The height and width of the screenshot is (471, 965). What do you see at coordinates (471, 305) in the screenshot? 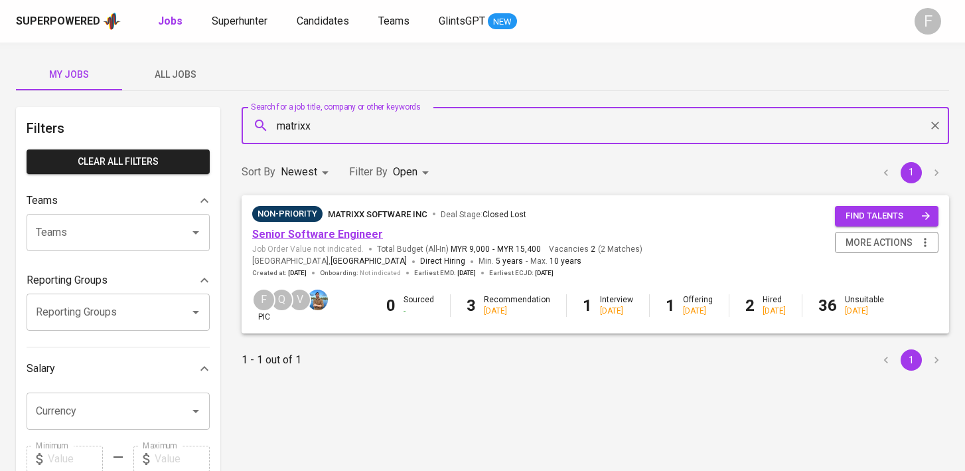
I see `b: 3` at bounding box center [471, 305].